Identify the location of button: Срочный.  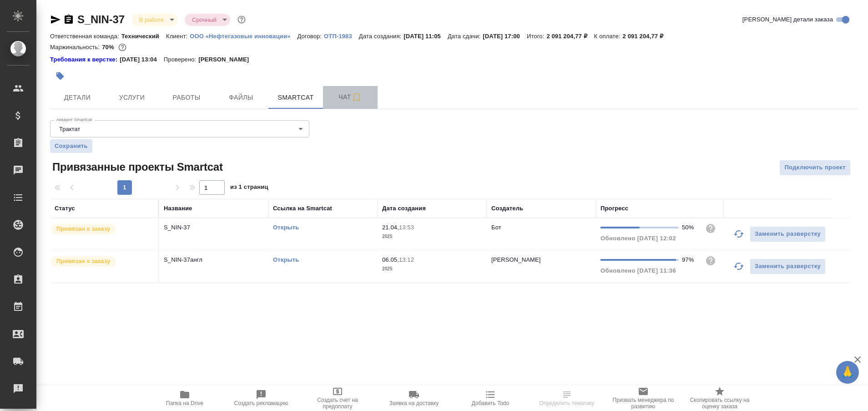
(204, 19).